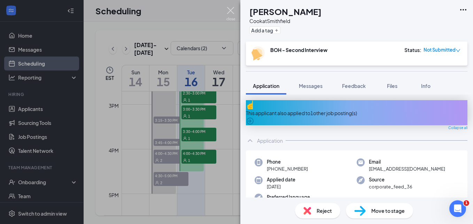 This screenshot has width=473, height=224. Describe the element at coordinates (250, 140) in the screenshot. I see `svg: ChevronUp` at that location.